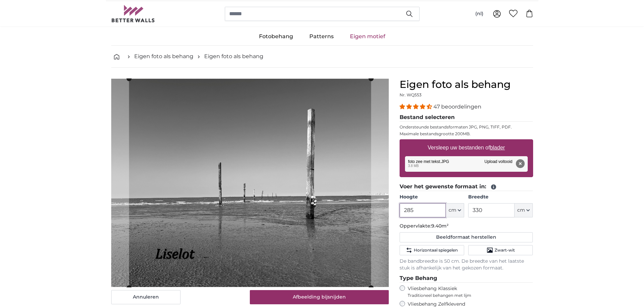  What do you see at coordinates (411, 95) in the screenshot?
I see `span: Nr. WQ553` at bounding box center [411, 95].